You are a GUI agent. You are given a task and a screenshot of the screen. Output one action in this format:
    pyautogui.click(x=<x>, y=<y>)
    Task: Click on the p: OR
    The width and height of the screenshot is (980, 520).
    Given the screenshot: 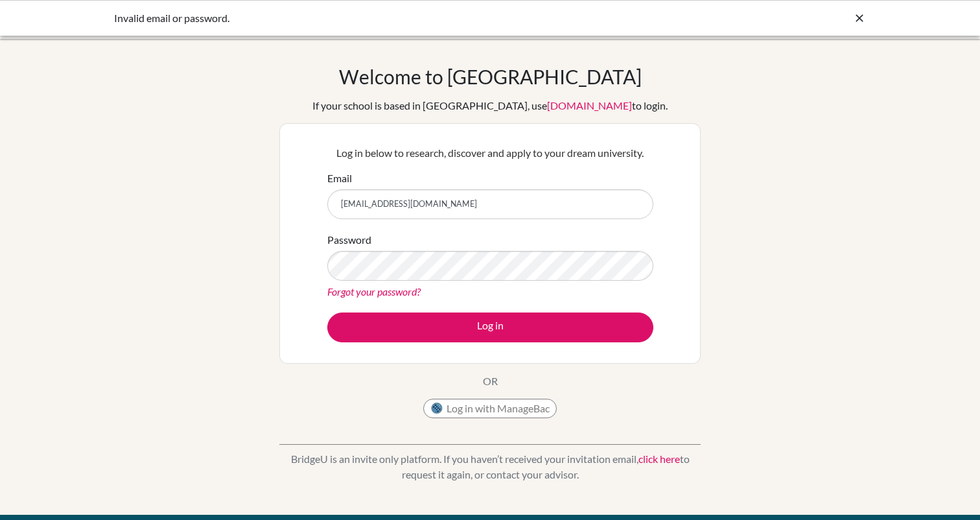 What is the action you would take?
    pyautogui.click(x=490, y=381)
    